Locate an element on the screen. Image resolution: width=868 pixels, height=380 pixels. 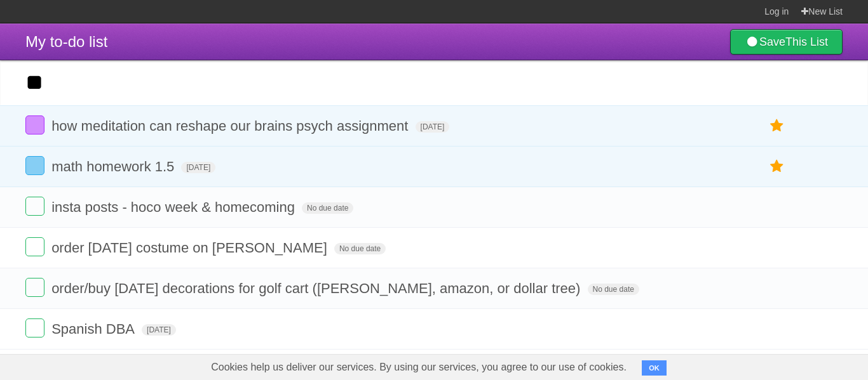
span: math homework 1.5 is located at coordinates (114, 166).